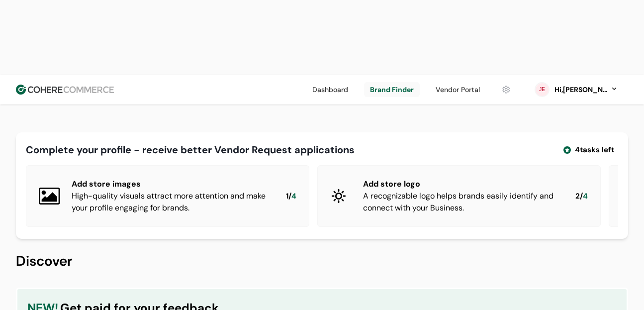 This screenshot has width=644, height=310. I want to click on span: Discover, so click(44, 261).